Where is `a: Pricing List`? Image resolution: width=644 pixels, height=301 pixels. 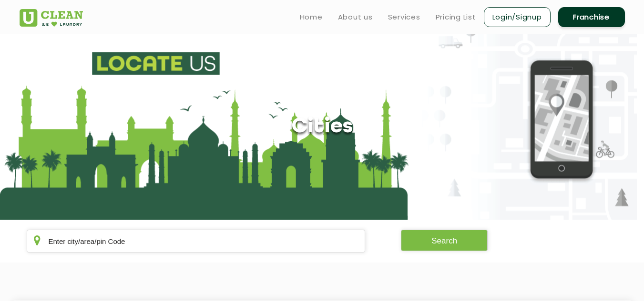
a: Pricing List is located at coordinates (456, 17).